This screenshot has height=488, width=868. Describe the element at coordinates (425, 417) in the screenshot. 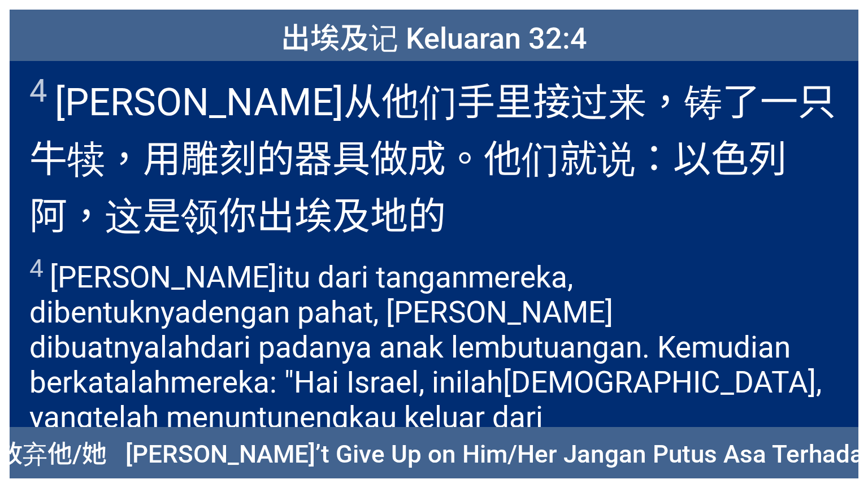

I see `wh430: , yang` at that location.